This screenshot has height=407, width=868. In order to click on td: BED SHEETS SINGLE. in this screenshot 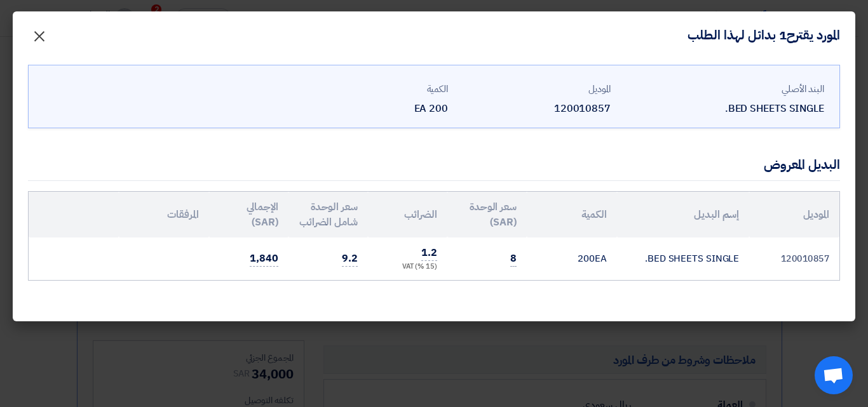, I will do `click(683, 259)`.